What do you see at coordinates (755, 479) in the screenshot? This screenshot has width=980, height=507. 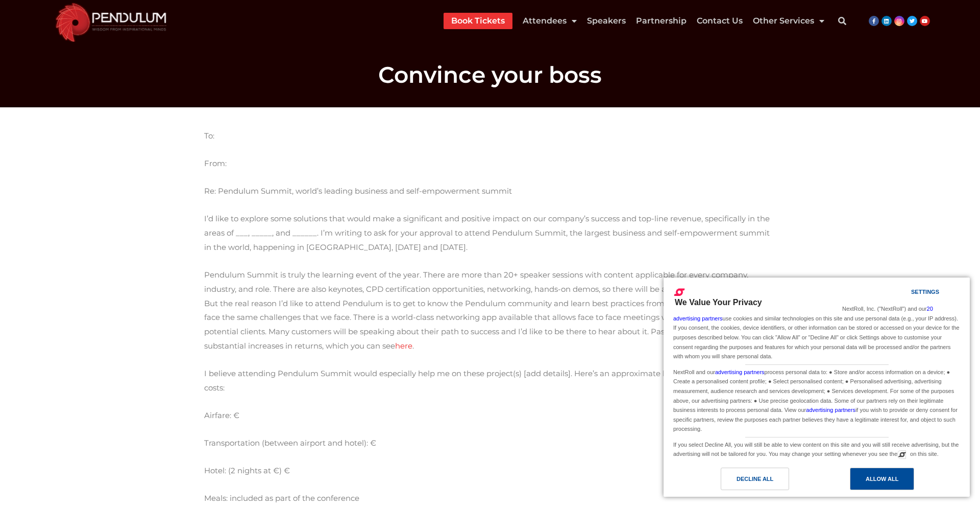 I see `div: Decline All` at bounding box center [755, 479].